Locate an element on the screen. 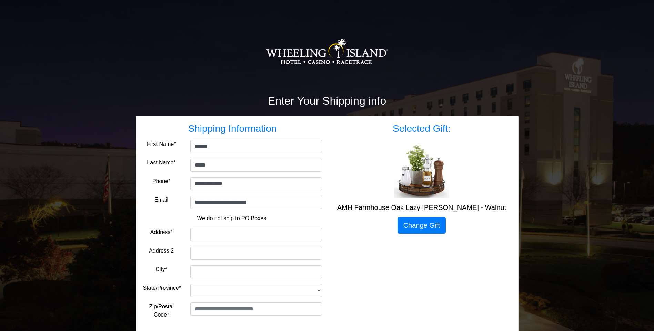 This screenshot has width=654, height=331. label: City* is located at coordinates (161, 270).